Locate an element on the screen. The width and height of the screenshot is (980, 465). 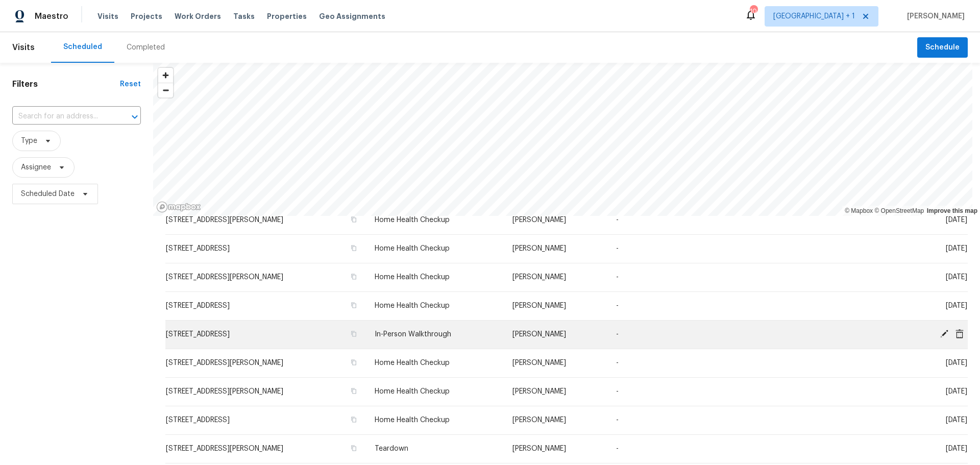
span: Type is located at coordinates (29, 140).